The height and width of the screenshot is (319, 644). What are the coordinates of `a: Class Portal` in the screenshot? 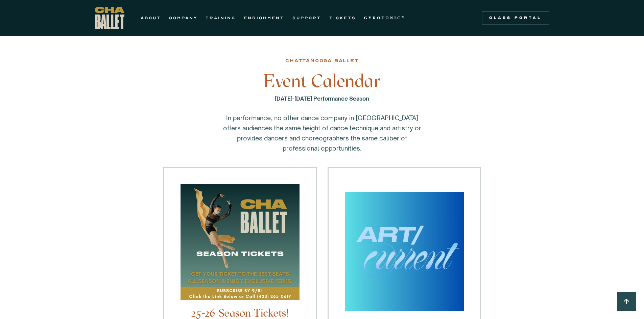 It's located at (515, 18).